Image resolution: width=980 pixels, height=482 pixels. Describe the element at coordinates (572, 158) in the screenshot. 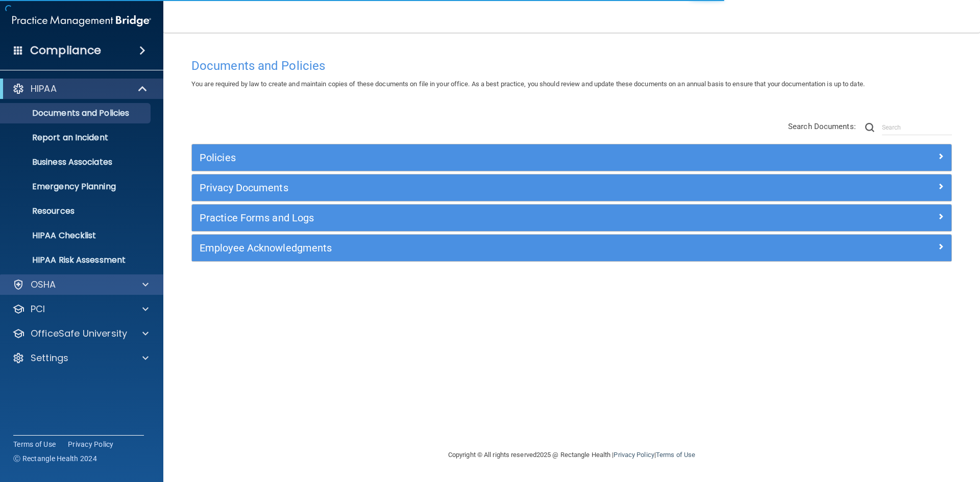

I see `a: Policies` at that location.